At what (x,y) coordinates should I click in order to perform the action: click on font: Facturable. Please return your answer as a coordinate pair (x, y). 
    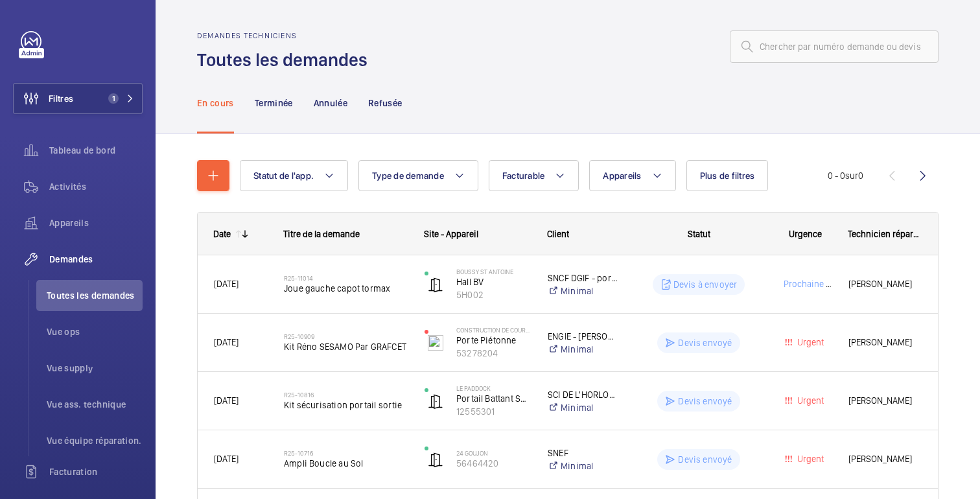
    Looking at the image, I should click on (523, 176).